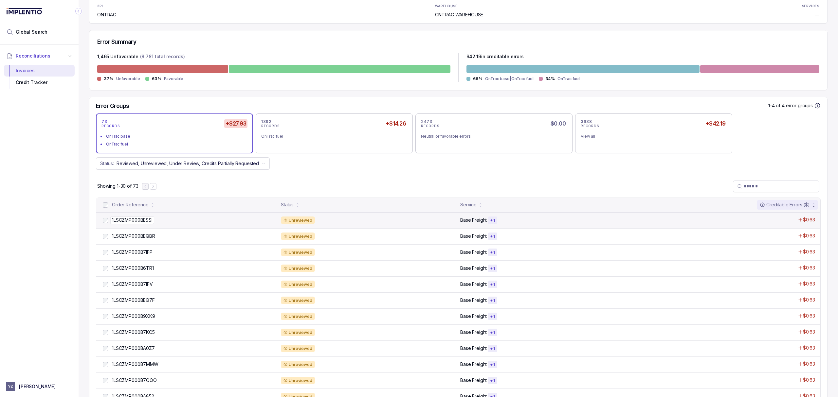 The image size is (838, 397). What do you see at coordinates (132, 220) in the screenshot?
I see `p: 1LSCZMP000BESSI` at bounding box center [132, 220].